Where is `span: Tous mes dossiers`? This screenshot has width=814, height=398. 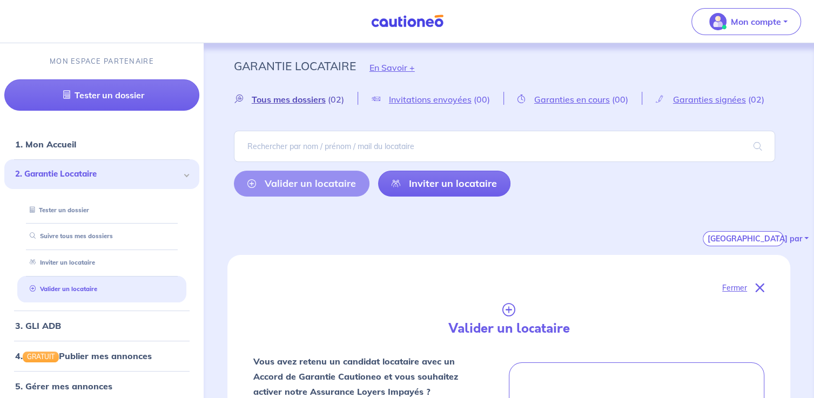 span: Tous mes dossiers is located at coordinates (288, 99).